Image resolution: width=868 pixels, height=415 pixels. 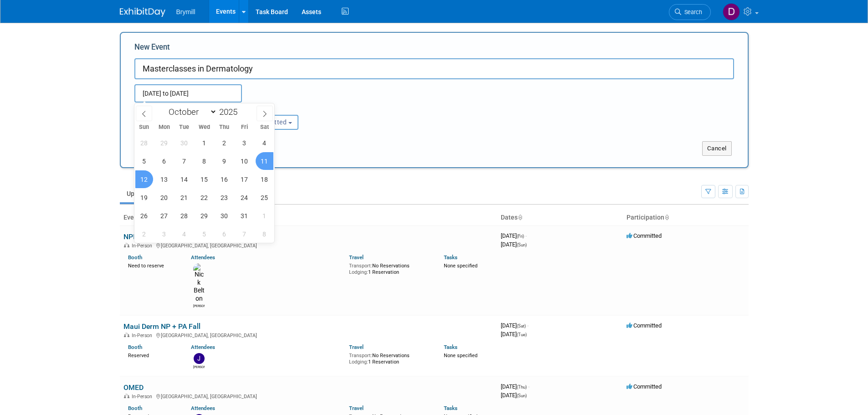 What do you see at coordinates (133, 387) in the screenshot?
I see `a: OMED` at bounding box center [133, 387].